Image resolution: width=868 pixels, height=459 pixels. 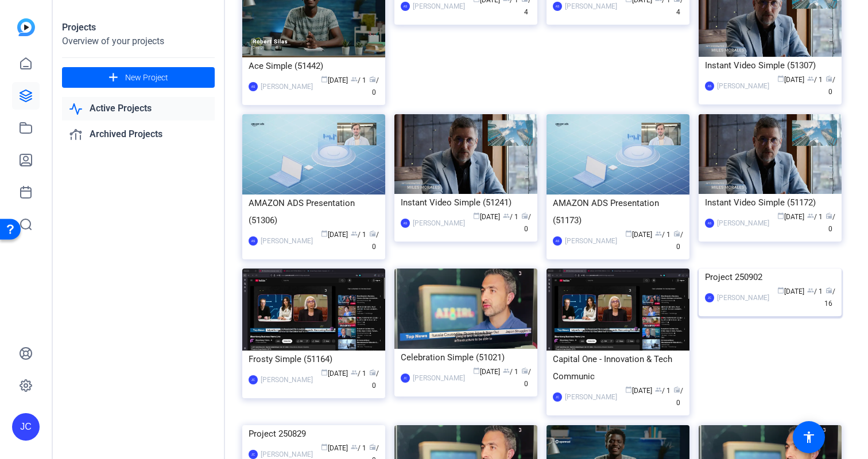 I want to click on div: Projects, so click(x=138, y=27).